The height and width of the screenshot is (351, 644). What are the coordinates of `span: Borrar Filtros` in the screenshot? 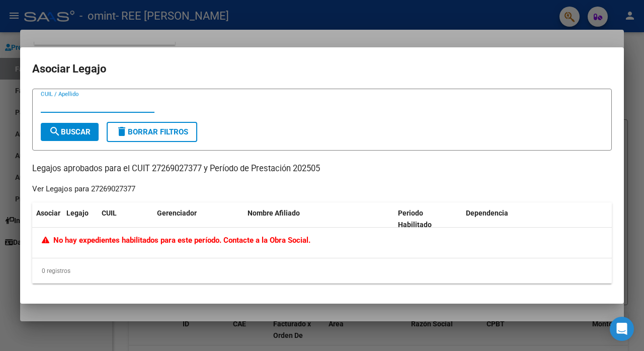 It's located at (152, 132).